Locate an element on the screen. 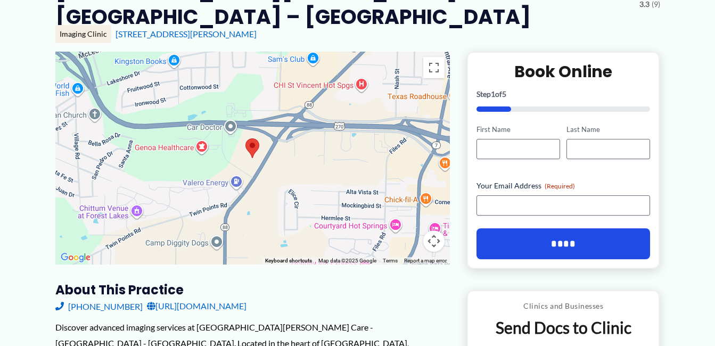 This screenshot has width=715, height=346. label: Your Email Address is located at coordinates (564, 186).